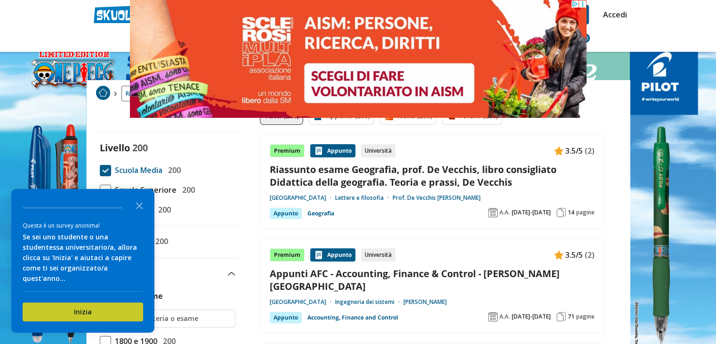  What do you see at coordinates (135, 93) in the screenshot?
I see `a: Ricerca` at bounding box center [135, 93].